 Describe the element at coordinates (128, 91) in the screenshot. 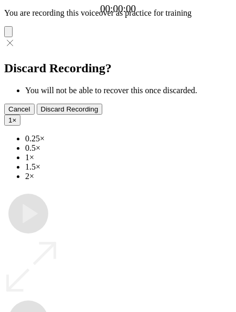

I see `li: You will not be able to recover this once discarded.` at that location.